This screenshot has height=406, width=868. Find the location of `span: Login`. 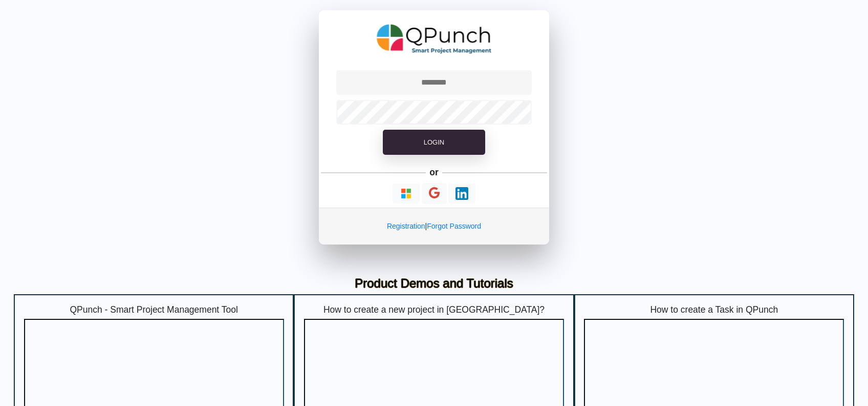

span: Login is located at coordinates (434, 142).